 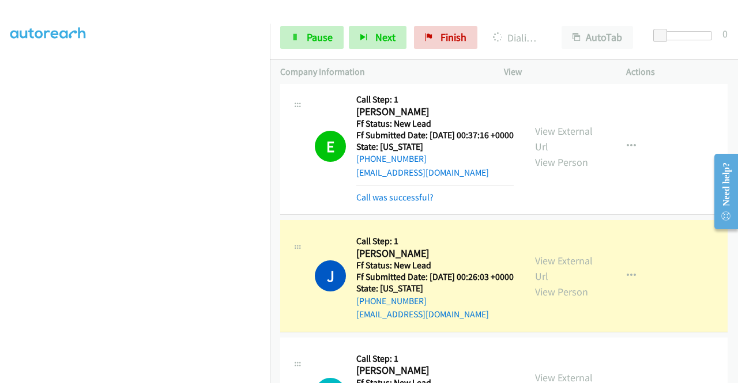 I want to click on a: Call was successful?, so click(x=395, y=197).